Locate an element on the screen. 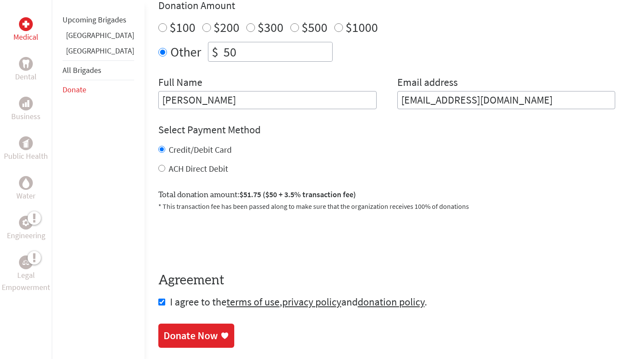 The height and width of the screenshot is (359, 629). a: Donate Now is located at coordinates (196, 336).